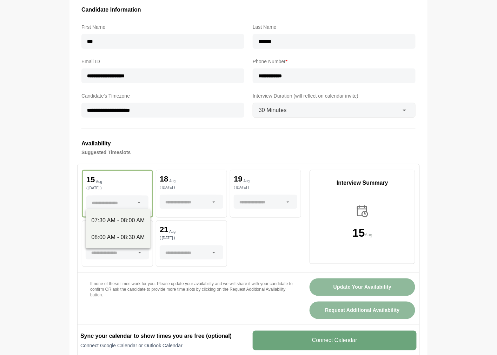  I want to click on div: 07:30 AM - 08:00 AM, so click(118, 221).